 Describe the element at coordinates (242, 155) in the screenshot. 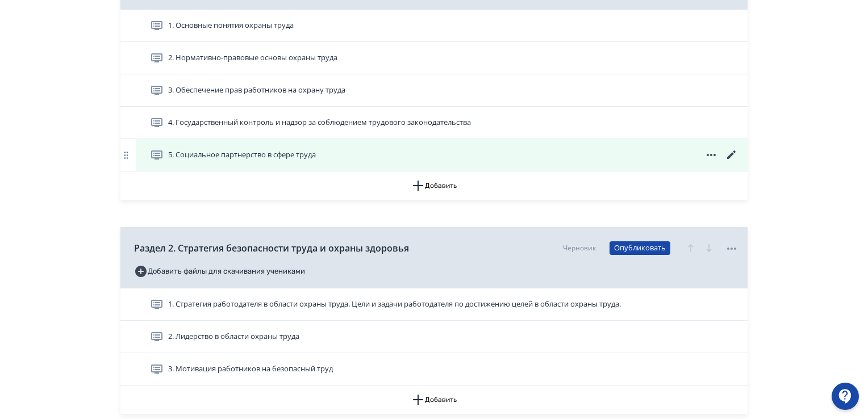

I see `span: 5. Социальное партнерство в сфере труда` at that location.